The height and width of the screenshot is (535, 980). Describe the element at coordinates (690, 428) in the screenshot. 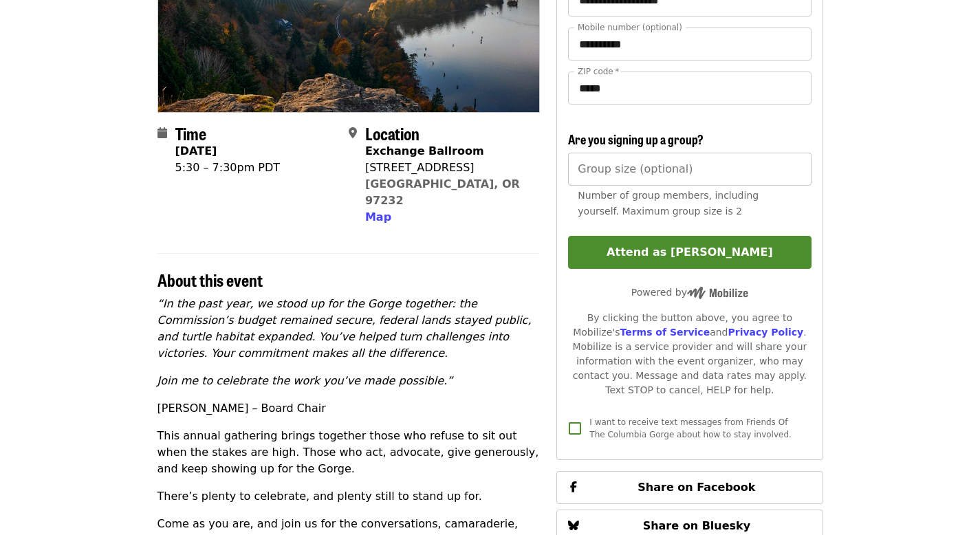

I see `span: I want to receive text messages from Friends Of The Columbia Gorge about how to stay involved.` at that location.